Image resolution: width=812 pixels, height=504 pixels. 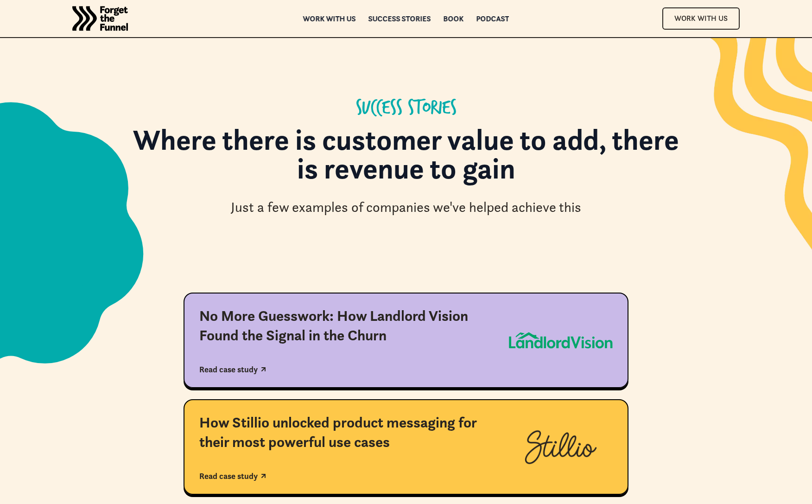 I want to click on a: Work with us, so click(x=329, y=18).